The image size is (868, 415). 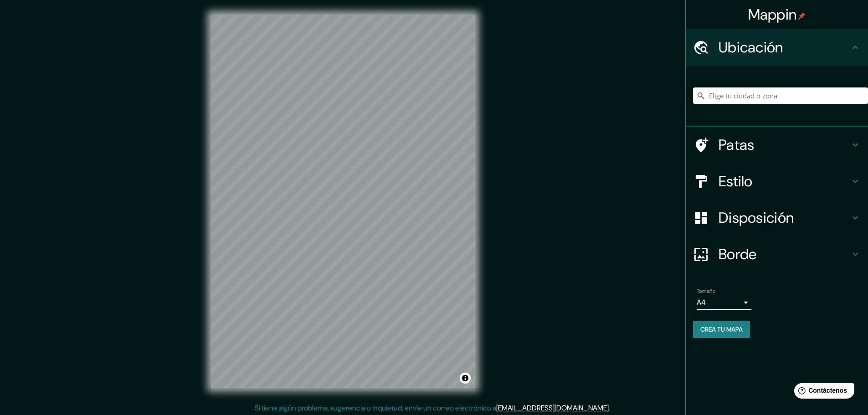 What do you see at coordinates (756, 218) in the screenshot?
I see `font: Disposición` at bounding box center [756, 218].